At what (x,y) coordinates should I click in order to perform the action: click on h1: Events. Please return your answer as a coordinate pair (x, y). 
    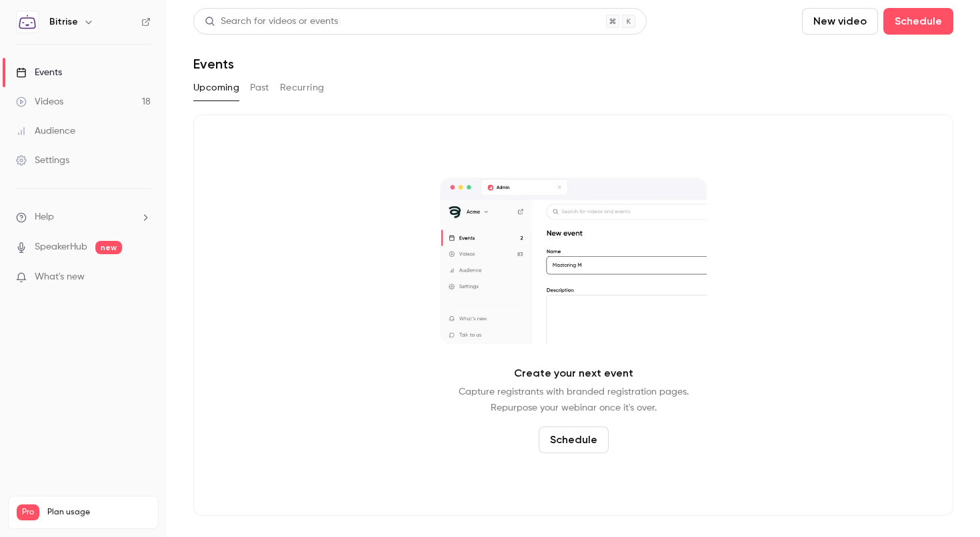
    Looking at the image, I should click on (213, 64).